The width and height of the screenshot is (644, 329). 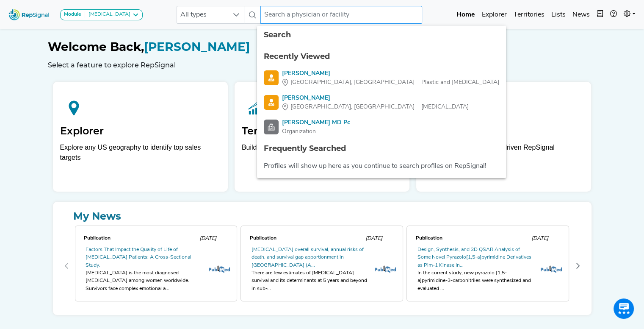 I want to click on input: Search a physician or facility, so click(x=342, y=15).